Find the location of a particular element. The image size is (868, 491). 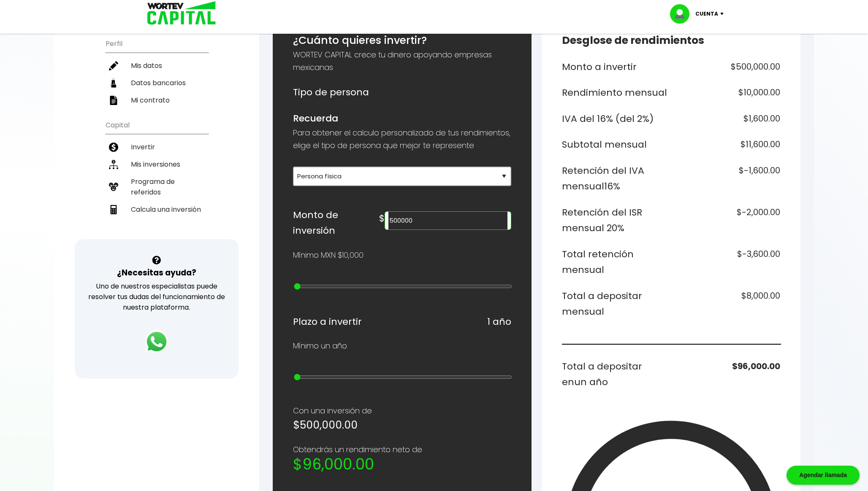

h6: Retención del IVA mensual 16% is located at coordinates (615, 179).